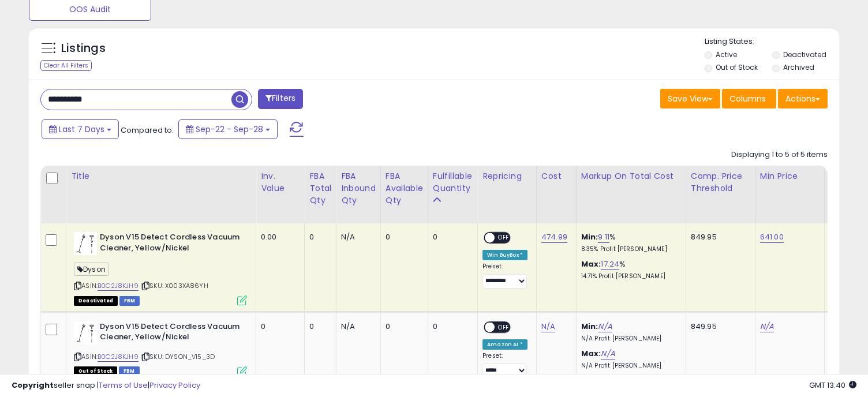  What do you see at coordinates (81, 129) in the screenshot?
I see `span: Last 7 Days` at bounding box center [81, 129].